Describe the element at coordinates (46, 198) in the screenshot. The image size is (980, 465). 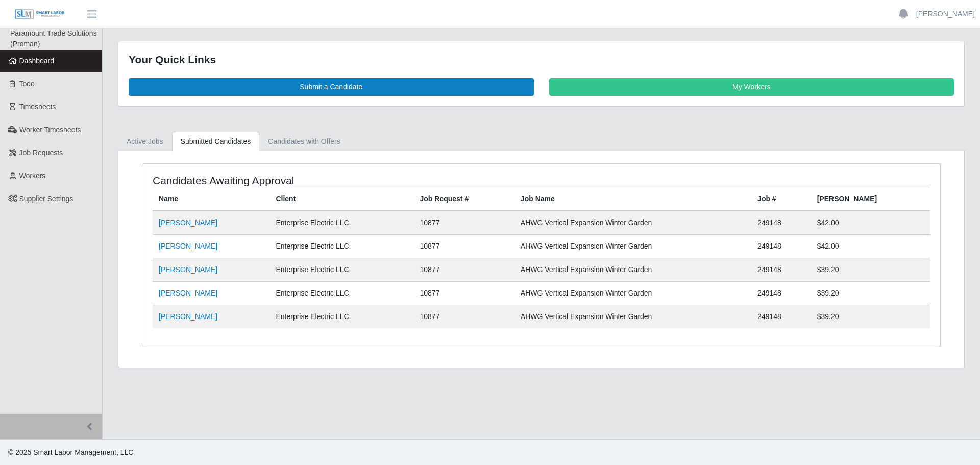
I see `span: Supplier Settings` at that location.